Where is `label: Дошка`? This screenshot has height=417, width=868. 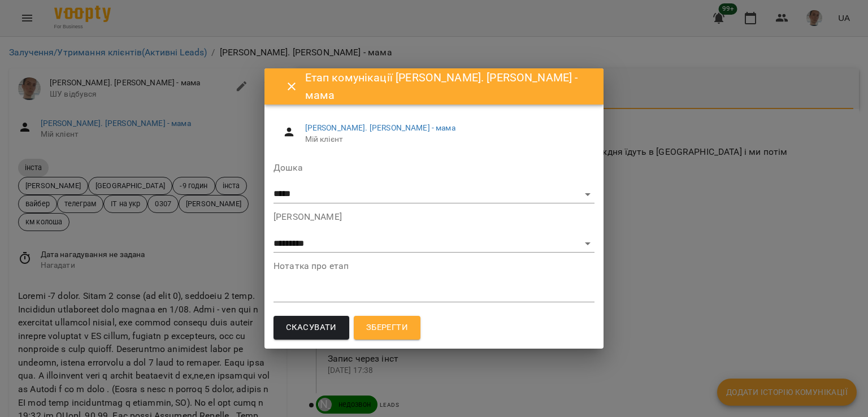
label: Дошка is located at coordinates (434, 168).